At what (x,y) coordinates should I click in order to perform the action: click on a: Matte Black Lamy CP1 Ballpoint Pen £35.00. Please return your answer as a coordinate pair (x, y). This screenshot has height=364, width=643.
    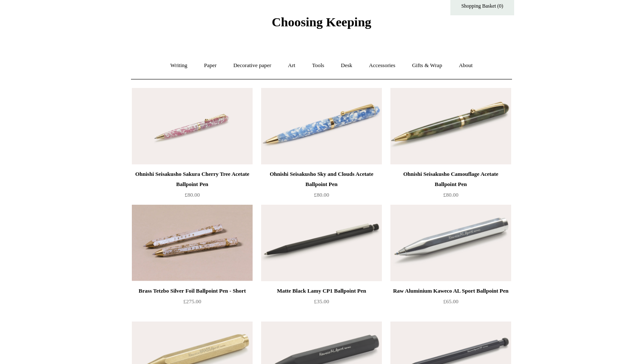
    Looking at the image, I should click on (322, 303).